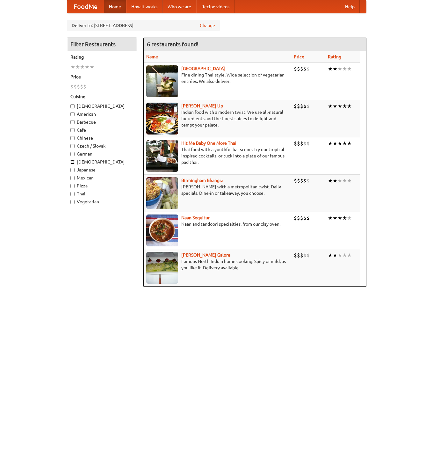 This screenshot has width=433, height=451. Describe the element at coordinates (218, 119) in the screenshot. I see `p: Indian food with a modern twist. We use all-natural ingredients and the finest spices to delight ...` at that location.